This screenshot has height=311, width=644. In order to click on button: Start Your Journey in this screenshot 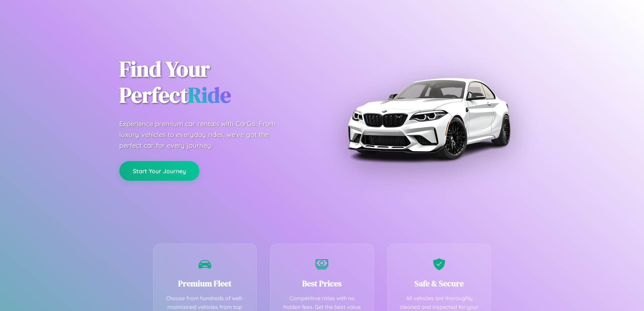, I will do `click(159, 171)`.